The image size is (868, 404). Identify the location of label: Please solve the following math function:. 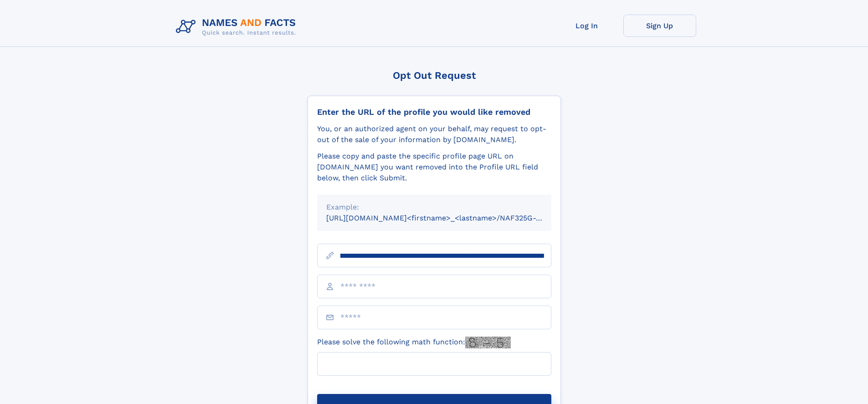
(413, 343).